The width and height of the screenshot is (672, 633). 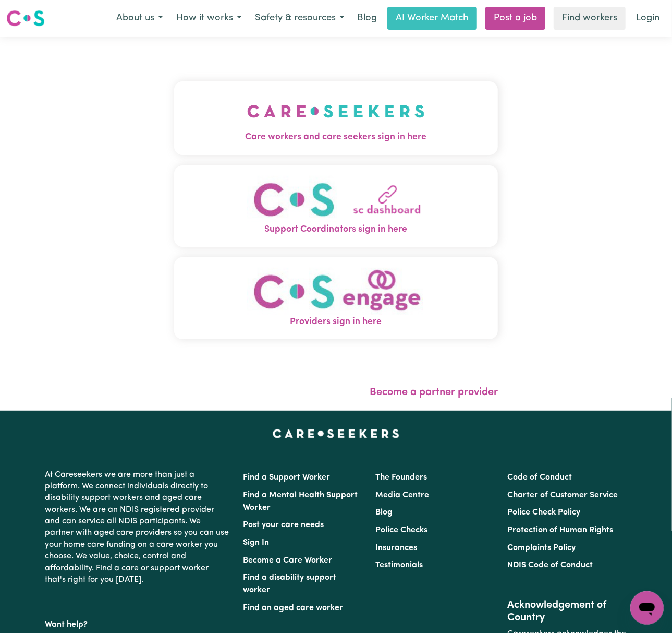 What do you see at coordinates (401, 531) in the screenshot?
I see `a: Police Checks` at bounding box center [401, 531].